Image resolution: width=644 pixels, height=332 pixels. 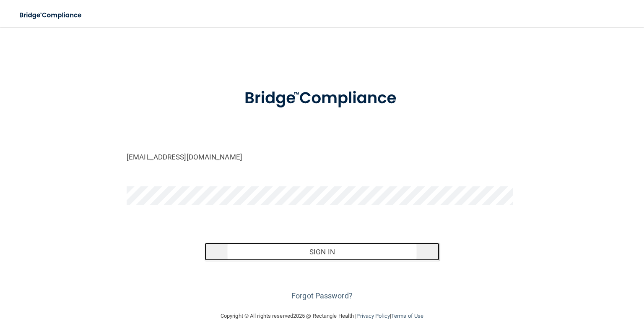 What do you see at coordinates (322, 295) in the screenshot?
I see `a: Forgot Password?` at bounding box center [322, 295].